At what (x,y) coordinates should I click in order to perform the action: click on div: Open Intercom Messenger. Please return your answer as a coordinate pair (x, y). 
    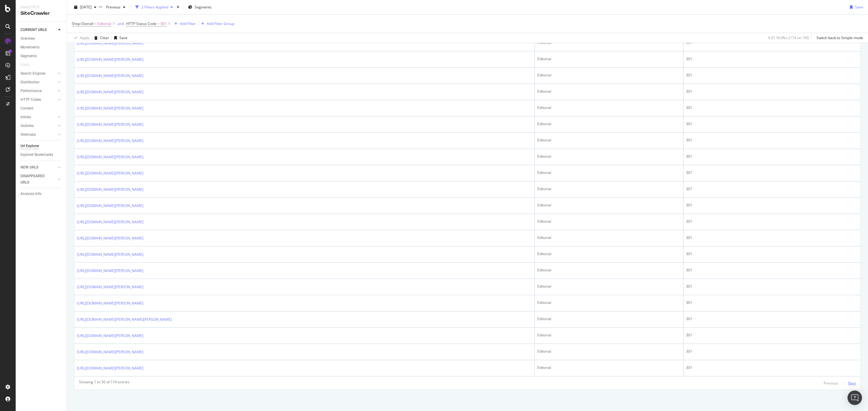
    Looking at the image, I should click on (854, 398).